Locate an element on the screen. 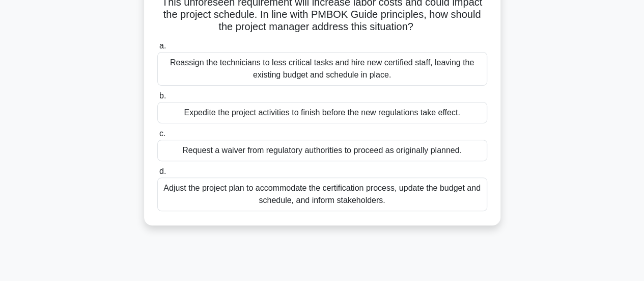 This screenshot has width=644, height=281. span: c. is located at coordinates (163, 133).